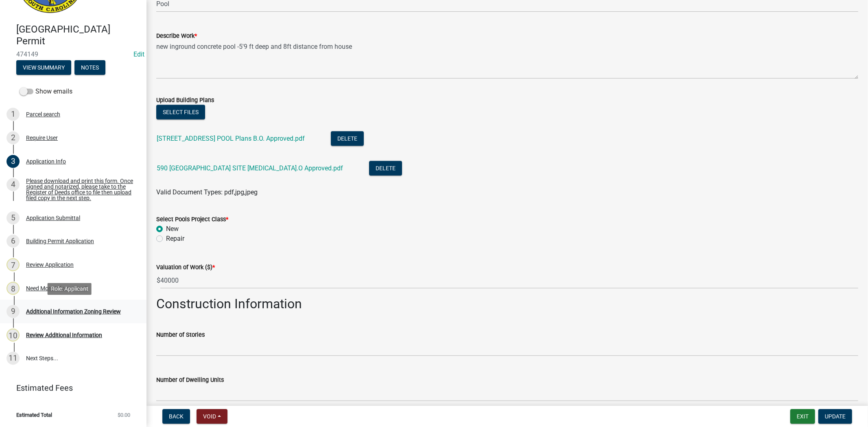 The height and width of the screenshot is (427, 868). Describe the element at coordinates (53, 218) in the screenshot. I see `div: Application Submittal` at that location.